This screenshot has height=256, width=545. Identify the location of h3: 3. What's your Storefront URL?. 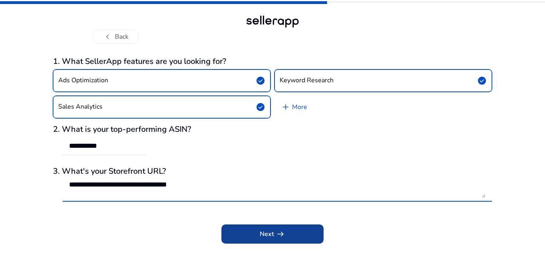
(272, 171).